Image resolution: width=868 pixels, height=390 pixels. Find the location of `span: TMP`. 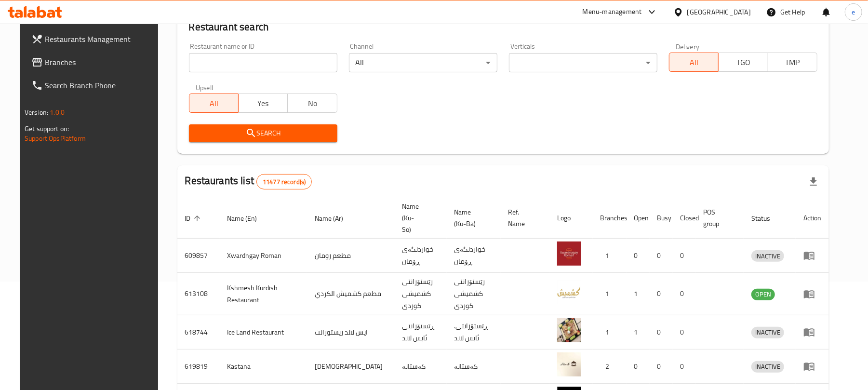

span: TMP is located at coordinates (793, 62).